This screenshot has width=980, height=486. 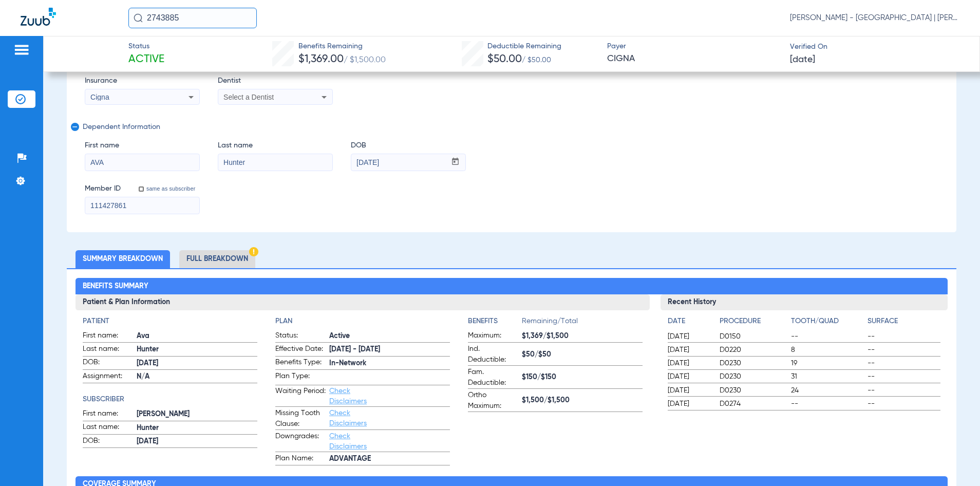 I want to click on span: Maximum:, so click(x=493, y=336).